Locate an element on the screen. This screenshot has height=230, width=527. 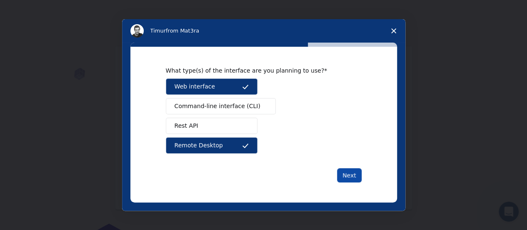
span: Timur is located at coordinates (158, 30).